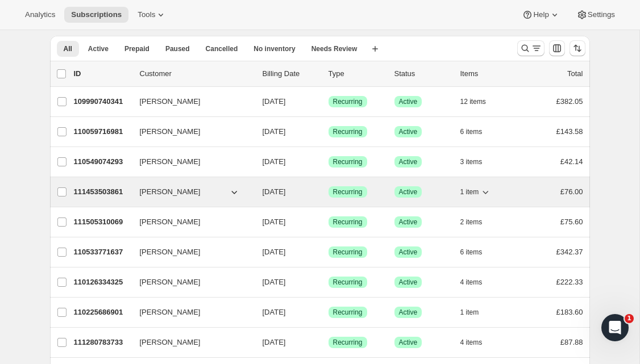  I want to click on span: 2 items, so click(471, 222).